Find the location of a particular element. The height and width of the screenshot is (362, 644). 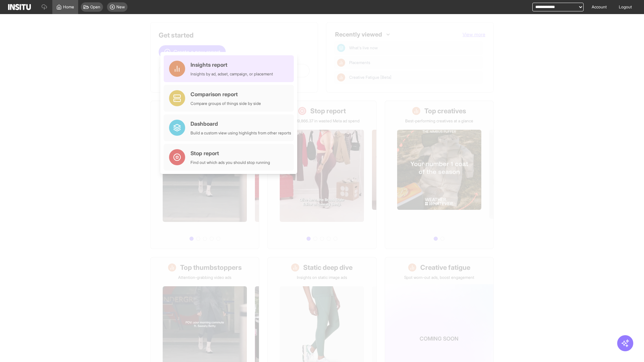

img: Logo is located at coordinates (19, 7).